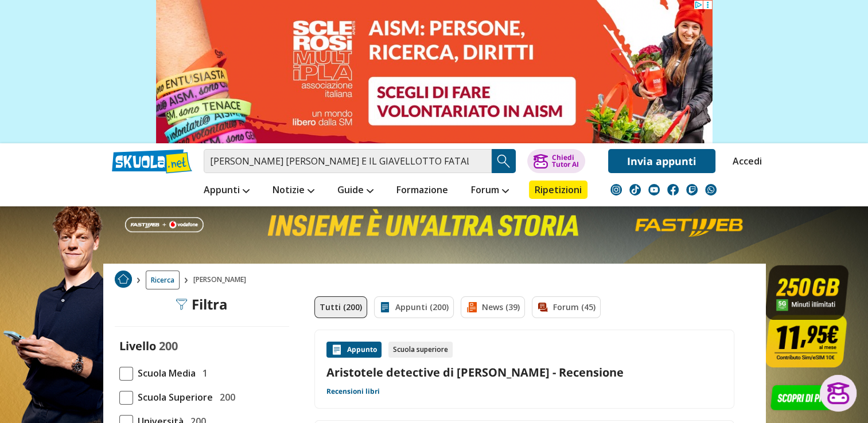 This screenshot has width=868, height=423. What do you see at coordinates (566, 307) in the screenshot?
I see `a: Forum (45)` at bounding box center [566, 307].